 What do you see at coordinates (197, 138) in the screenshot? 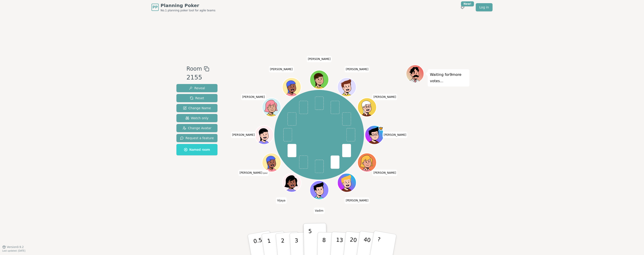
I see `button: Request a feature` at bounding box center [197, 138].